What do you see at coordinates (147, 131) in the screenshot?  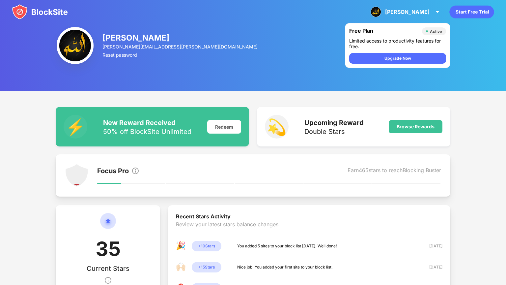 I see `div: 50% off BlockSite Unlimited` at bounding box center [147, 131].